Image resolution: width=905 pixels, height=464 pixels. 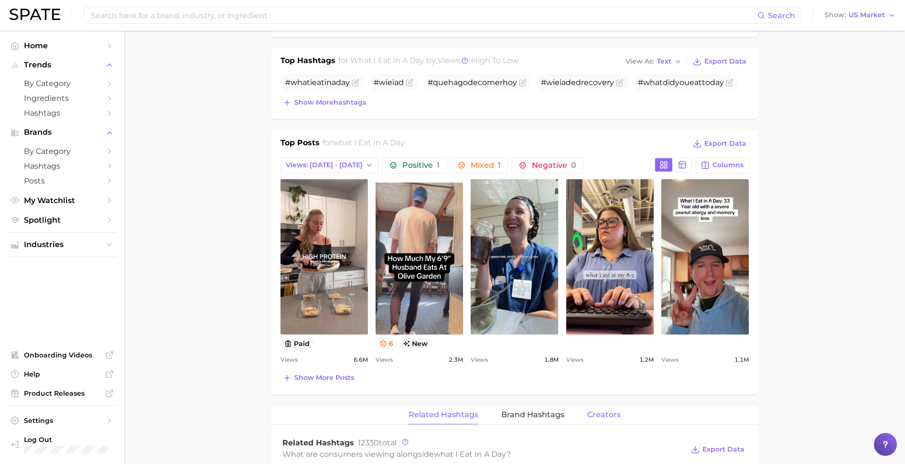 What do you see at coordinates (681, 82) in the screenshot?
I see `span: # d dyou to` at bounding box center [681, 82].